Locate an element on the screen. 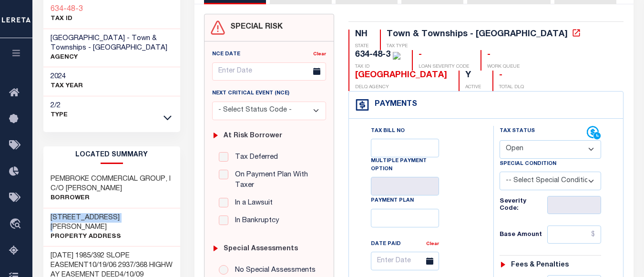  div: NH is located at coordinates (362, 35).